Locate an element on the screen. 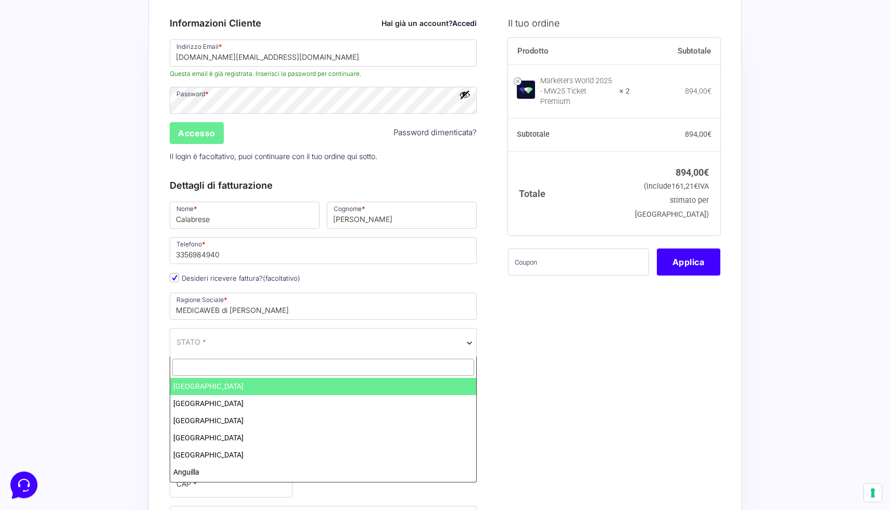 The image size is (890, 510). li: Anguilla is located at coordinates (323, 472).